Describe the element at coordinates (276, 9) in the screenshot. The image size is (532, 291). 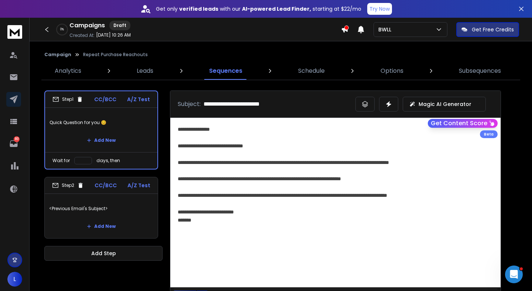
I see `strong: AI-powered Lead Finder,` at that location.